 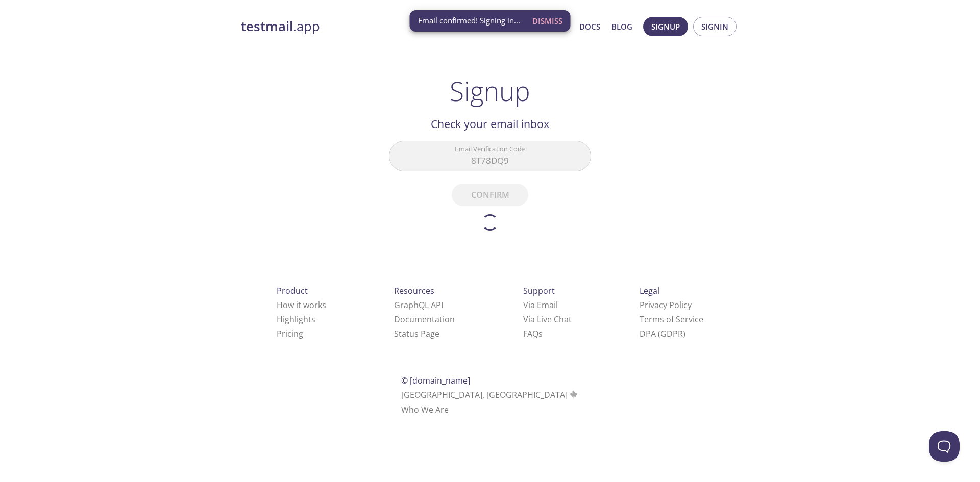 What do you see at coordinates (666, 27) in the screenshot?
I see `button: Signup` at bounding box center [666, 27].